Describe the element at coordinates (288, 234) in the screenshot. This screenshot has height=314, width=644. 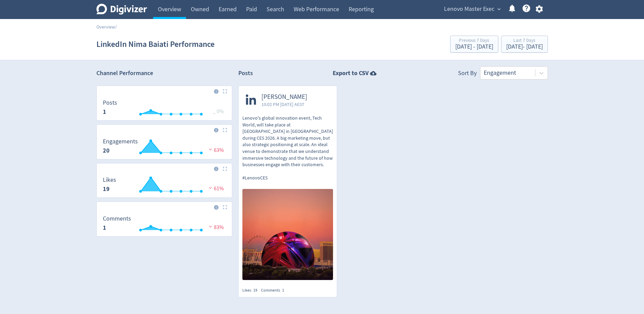
I see `img: https://media.cf.digivizer.com/images/linkedin-81505687-urn:li:share:7373309719798673408-79ae60d8...` at that location.